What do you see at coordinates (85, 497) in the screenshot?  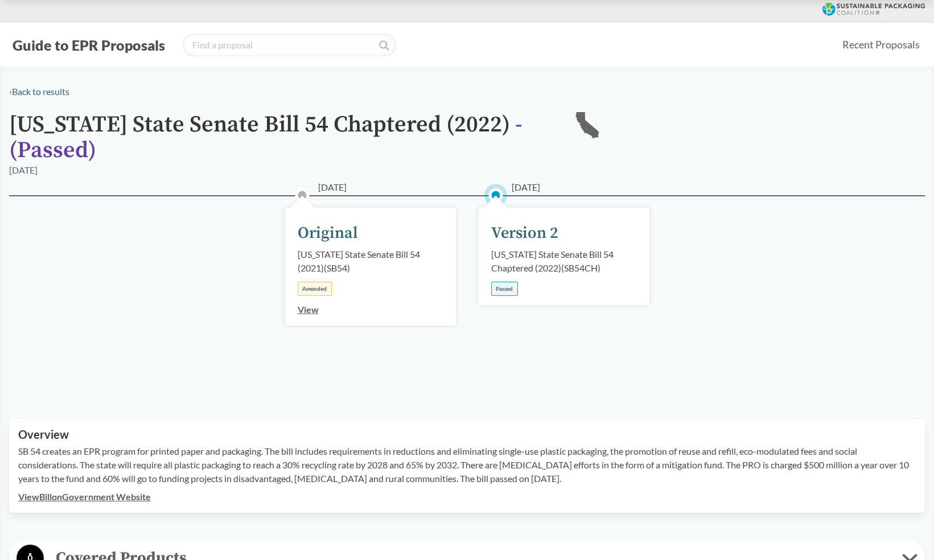 I see `a: ViewBillonGovernment Website` at bounding box center [85, 497].